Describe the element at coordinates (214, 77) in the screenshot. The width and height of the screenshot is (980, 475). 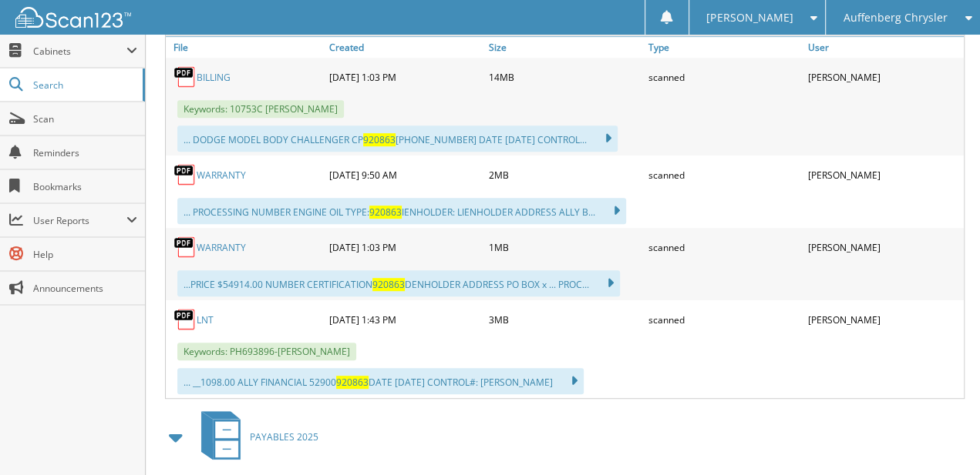
I see `a: BILLING` at that location.